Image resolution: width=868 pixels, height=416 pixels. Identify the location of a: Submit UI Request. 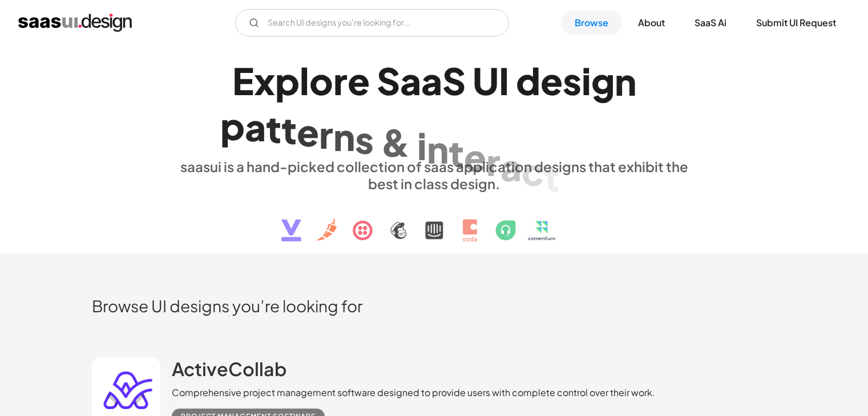
(797, 23).